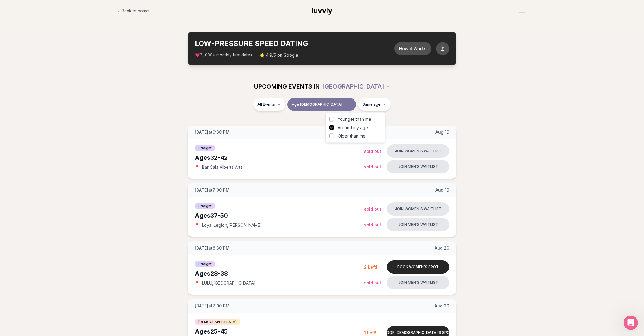 This screenshot has width=644, height=336. What do you see at coordinates (352, 127) in the screenshot?
I see `span: Around my age` at bounding box center [352, 127].